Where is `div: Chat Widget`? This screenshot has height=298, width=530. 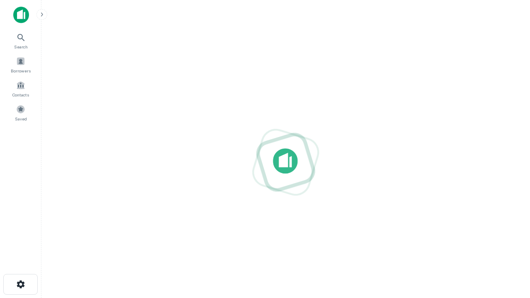 div: Chat Widget is located at coordinates (509, 252).